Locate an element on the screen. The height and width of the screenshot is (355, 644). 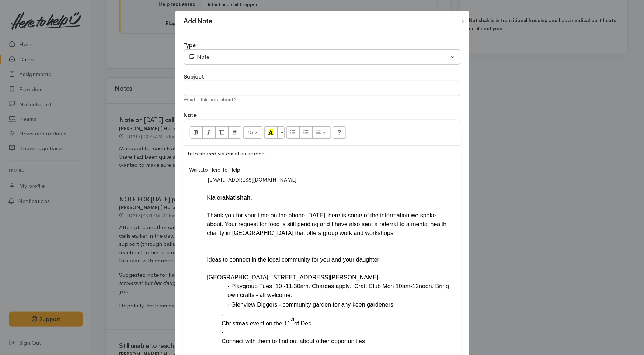
span: Waikato Here To Help U is located at coordinates (217, 170).